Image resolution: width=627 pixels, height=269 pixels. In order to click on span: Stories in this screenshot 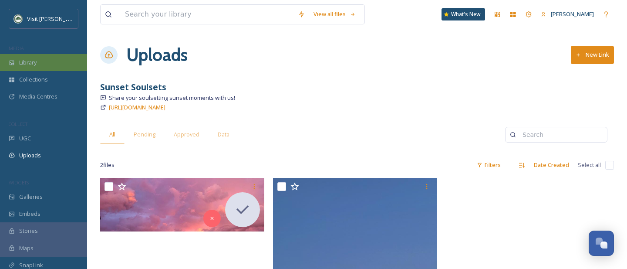, I will do `click(28, 230)`.